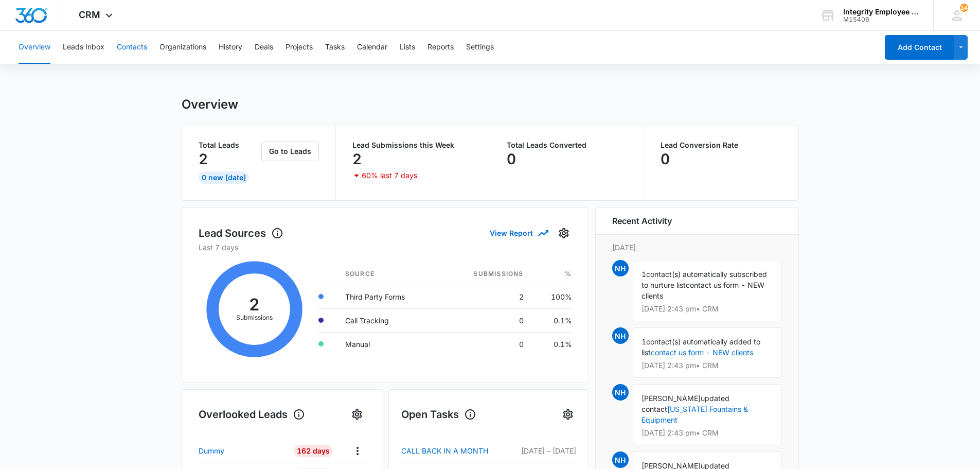 This screenshot has width=980, height=469. I want to click on td: Third Party Forms, so click(389, 296).